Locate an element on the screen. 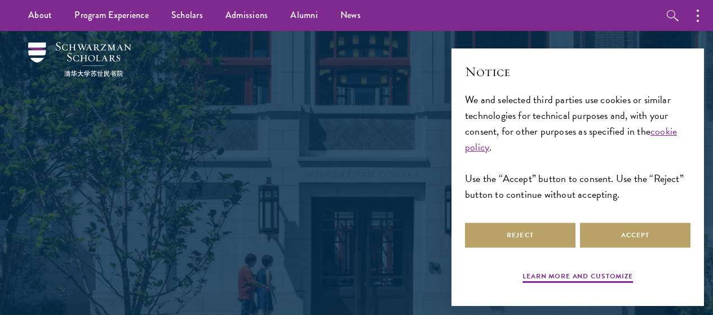  button: Reject is located at coordinates (520, 235).